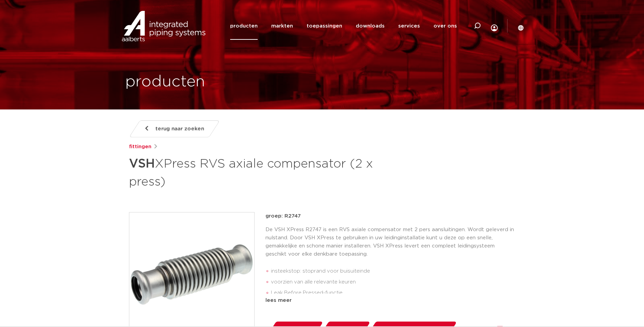 The width and height of the screenshot is (644, 327). What do you see at coordinates (390, 242) in the screenshot?
I see `p: De VSH XPress R2747 is een RVS axiale compensator met 2 pers aansluitingen. Wordt geleverd in nul...` at bounding box center [390, 242].